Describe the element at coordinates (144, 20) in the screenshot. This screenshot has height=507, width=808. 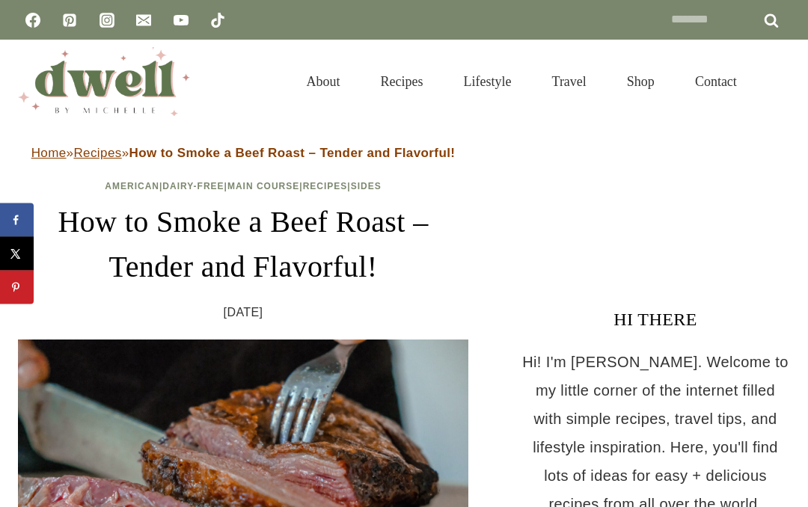
I see `a: Email` at that location.